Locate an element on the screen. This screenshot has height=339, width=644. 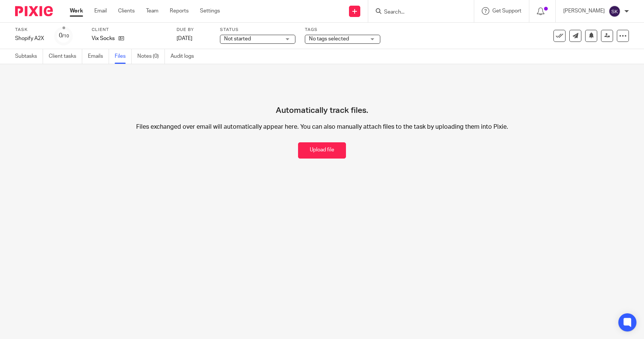
span: Get Support is located at coordinates (507, 11).